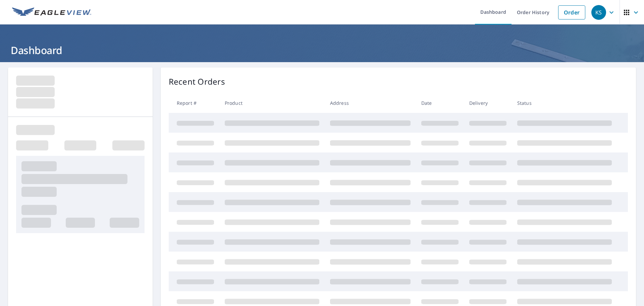  Describe the element at coordinates (272, 103) in the screenshot. I see `th: Product` at that location.